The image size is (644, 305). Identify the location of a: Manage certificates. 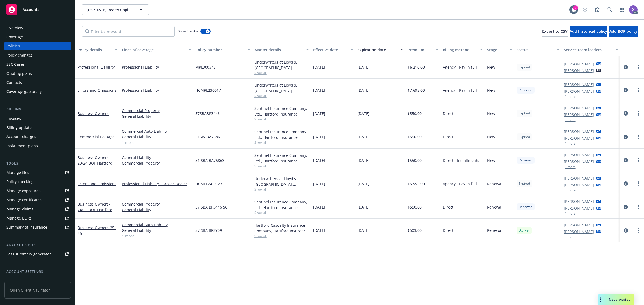
(38, 200).